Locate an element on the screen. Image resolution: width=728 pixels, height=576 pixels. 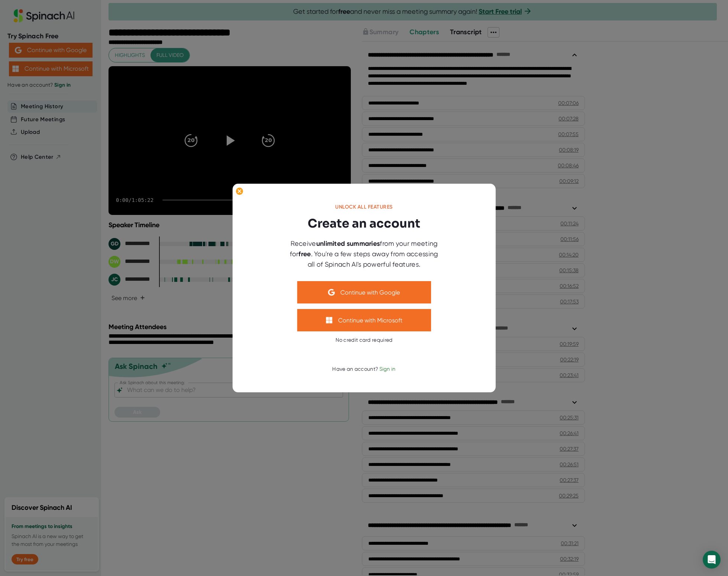
div: Open Intercom Messenger is located at coordinates (712, 560).